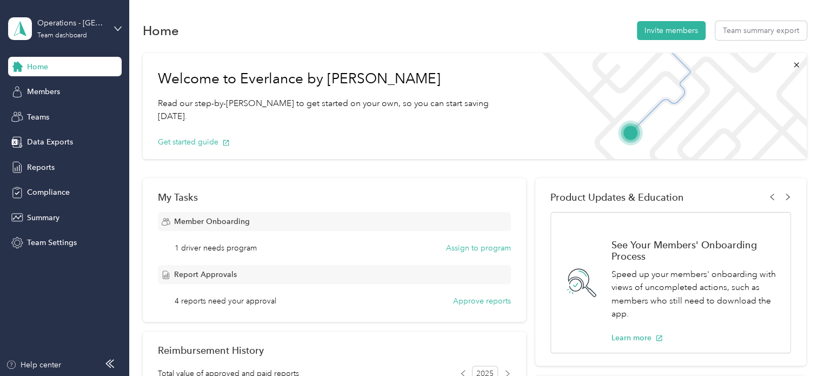 The width and height of the screenshot is (825, 376). Describe the element at coordinates (43, 217) in the screenshot. I see `span: Summary` at that location.